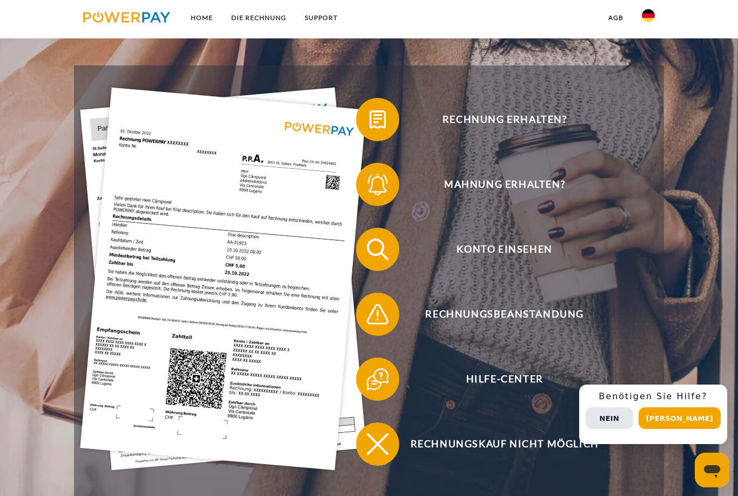 This screenshot has width=738, height=496. What do you see at coordinates (497, 444) in the screenshot?
I see `button: Rechnungskauf nicht möglich` at bounding box center [497, 444].